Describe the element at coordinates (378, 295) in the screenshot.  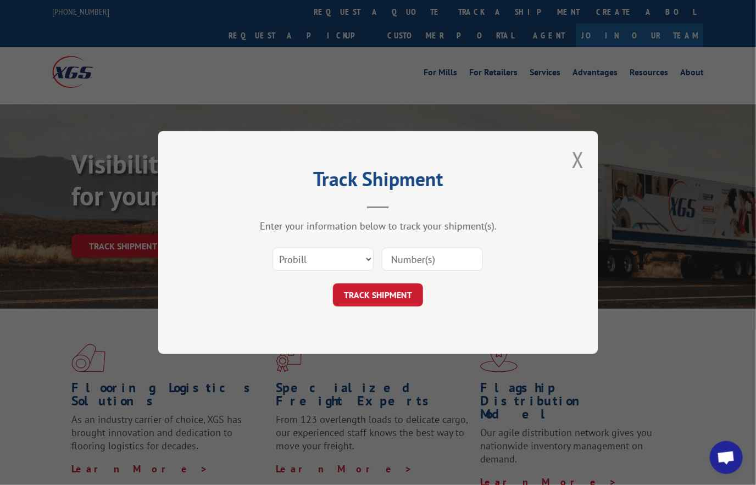
I see `button: TRACK SHIPMENT` at that location.